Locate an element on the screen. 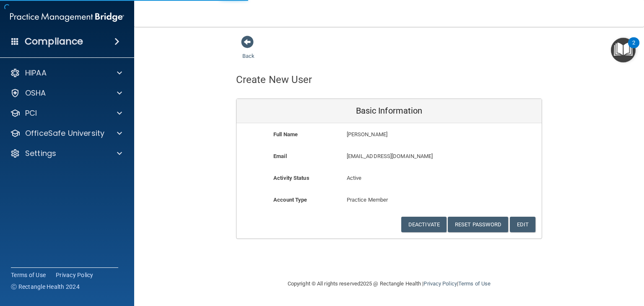 The image size is (644, 306). div: 2 is located at coordinates (634, 49).